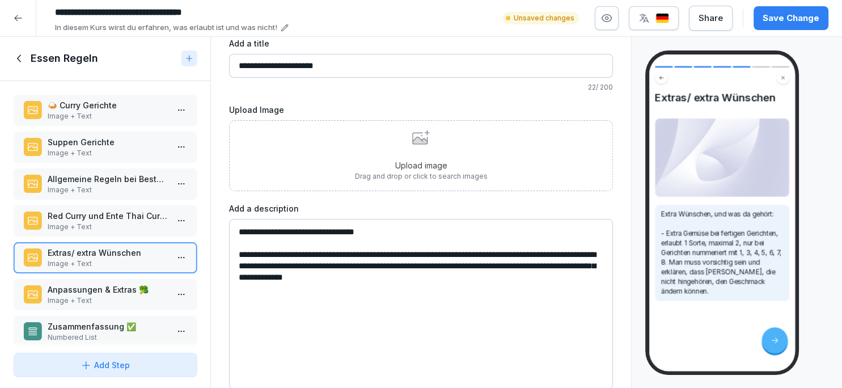 This screenshot has width=842, height=388. Describe the element at coordinates (421, 43) in the screenshot. I see `label: Add a title` at that location.